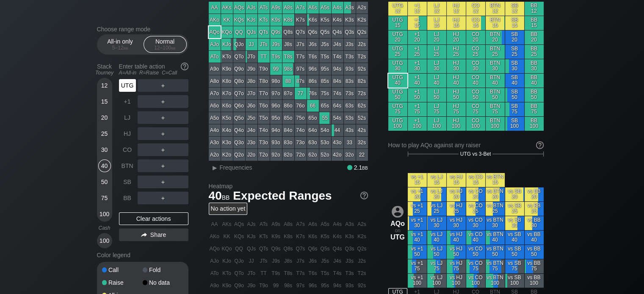 This screenshot has width=644, height=294. Describe the element at coordinates (143, 29) in the screenshot. I see `h2: Choose range mode` at that location.